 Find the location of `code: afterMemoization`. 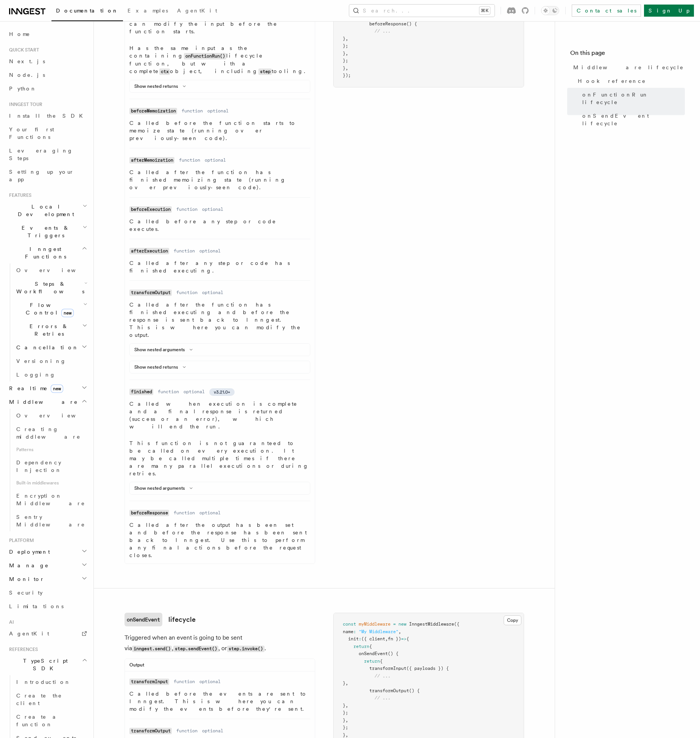

code: afterMemoization is located at coordinates (152, 160).